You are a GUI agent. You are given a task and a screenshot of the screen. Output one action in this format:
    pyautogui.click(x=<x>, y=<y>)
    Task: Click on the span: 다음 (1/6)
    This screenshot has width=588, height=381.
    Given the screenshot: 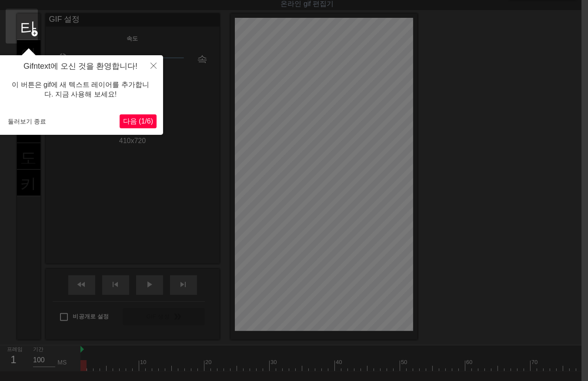 What is the action you would take?
    pyautogui.click(x=138, y=121)
    